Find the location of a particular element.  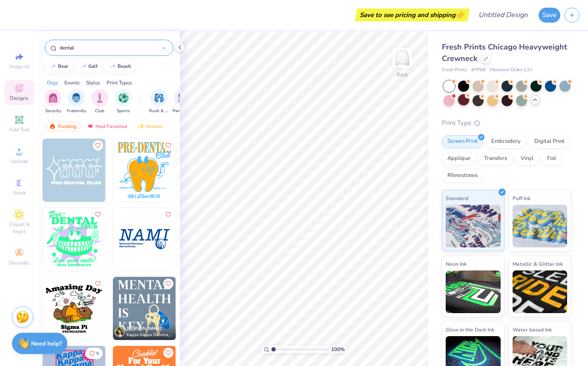

span: Standard is located at coordinates (456, 198).